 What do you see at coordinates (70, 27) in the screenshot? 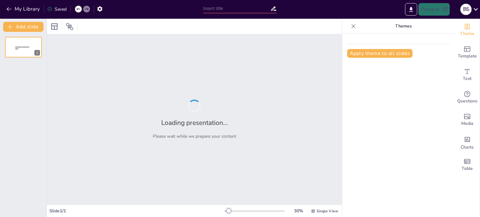
I see `span: Position` at bounding box center [70, 27].